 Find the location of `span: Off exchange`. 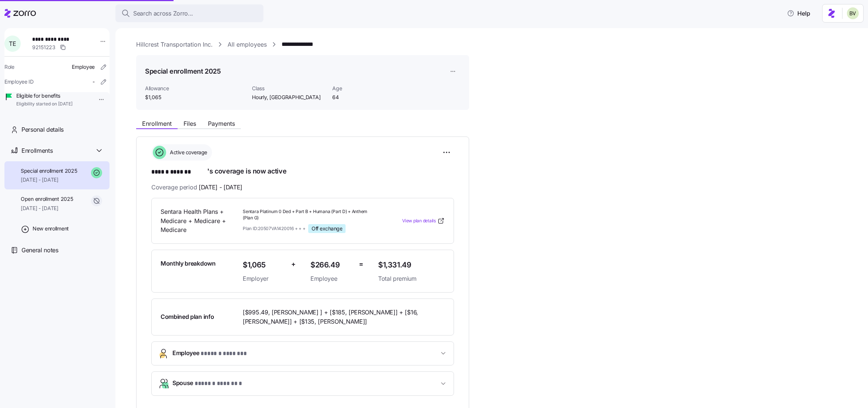

span: Off exchange is located at coordinates (327, 228).